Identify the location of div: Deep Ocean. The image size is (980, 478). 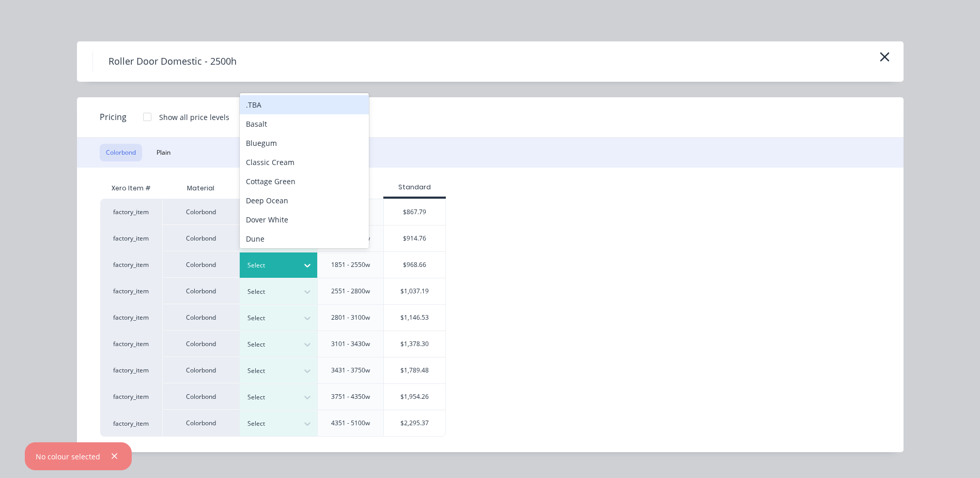
(304, 200).